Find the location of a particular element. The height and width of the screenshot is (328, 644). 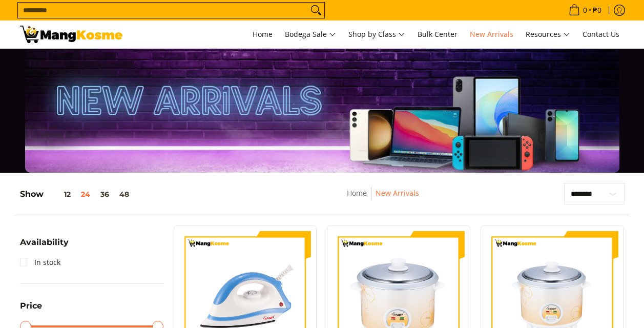

a: Contact Us is located at coordinates (601, 34).